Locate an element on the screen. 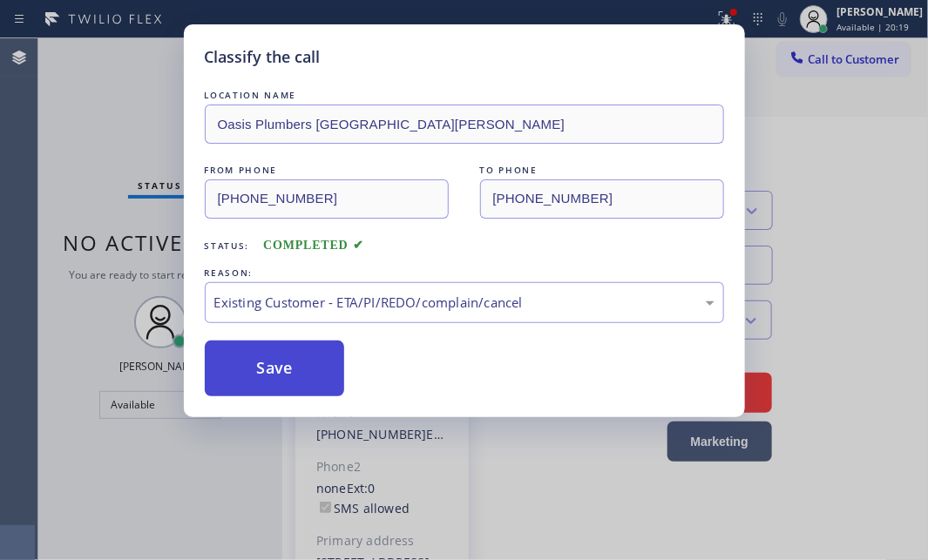 This screenshot has width=928, height=560. div: FROM PHONE is located at coordinates (327, 170).